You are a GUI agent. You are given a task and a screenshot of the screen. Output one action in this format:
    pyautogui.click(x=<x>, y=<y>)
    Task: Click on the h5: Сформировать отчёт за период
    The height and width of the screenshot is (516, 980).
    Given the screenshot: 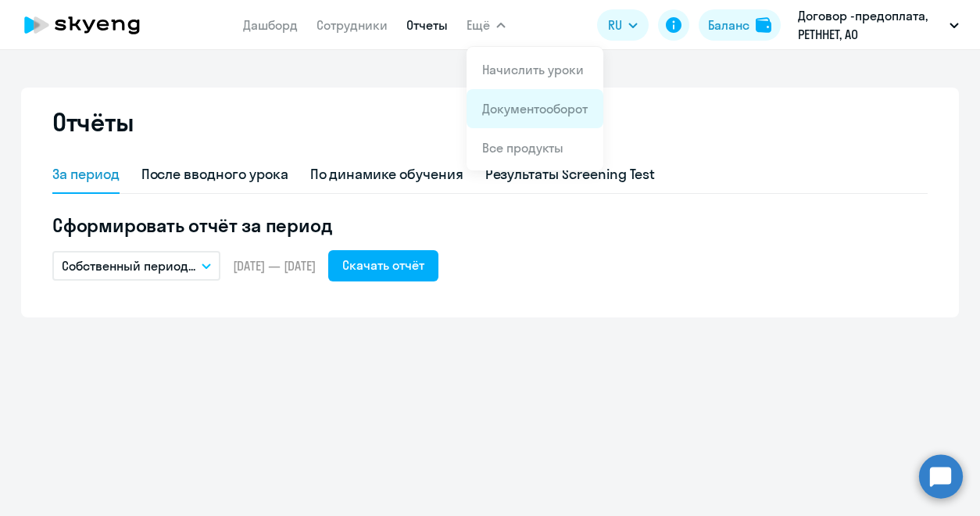 What is the action you would take?
    pyautogui.click(x=490, y=225)
    